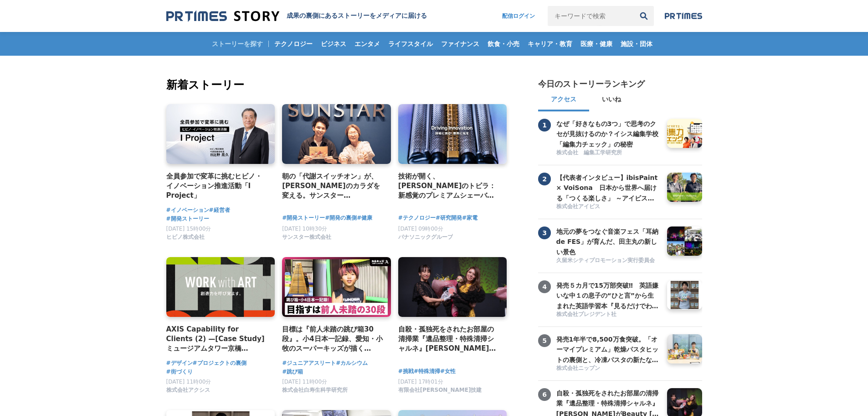  I want to click on span: パナソニックグループ, so click(426, 237).